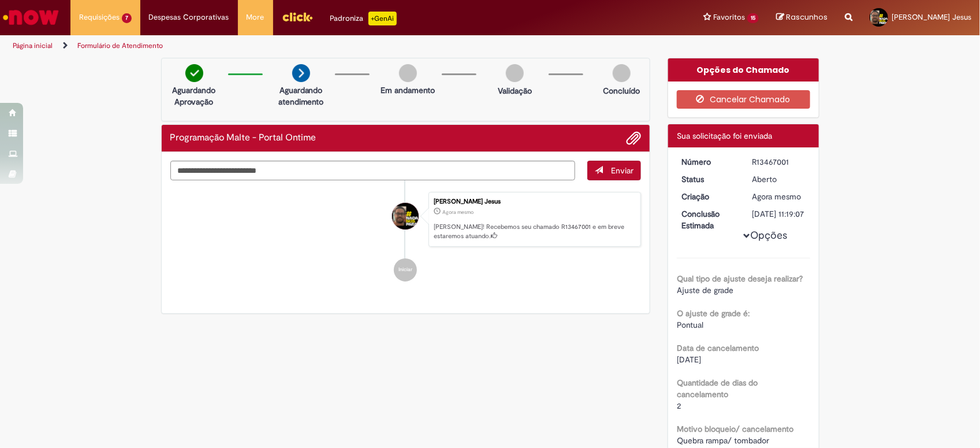  What do you see at coordinates (740, 279) in the screenshot?
I see `b: Qual tipo de ajuste deseja realizar?` at bounding box center [740, 279].